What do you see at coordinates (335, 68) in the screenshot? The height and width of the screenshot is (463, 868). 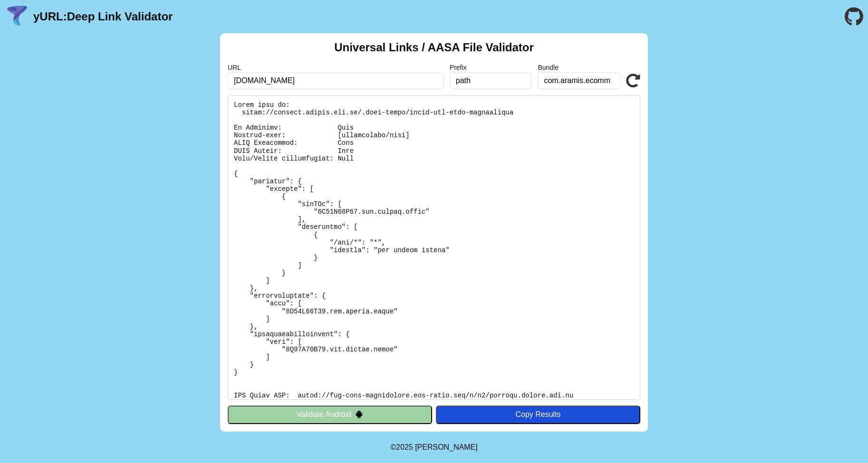 I see `label: URL` at bounding box center [335, 68].